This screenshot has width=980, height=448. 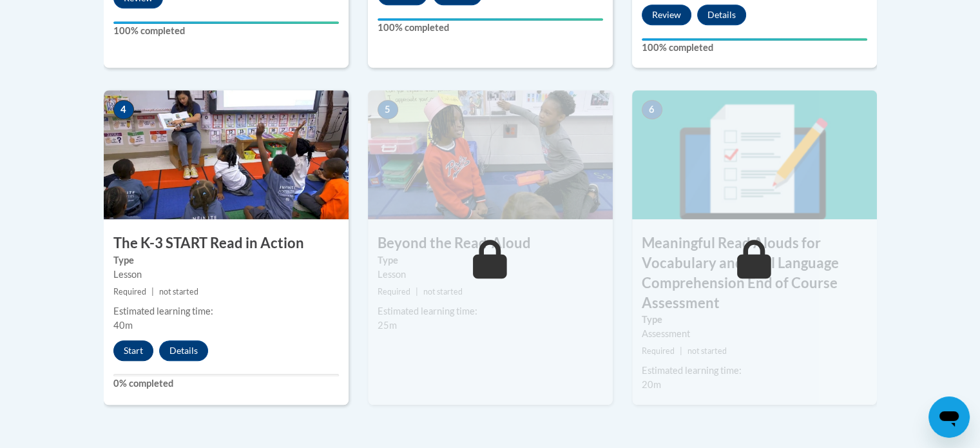 What do you see at coordinates (755, 273) in the screenshot?
I see `h3: Meaningful Read Alouds for Vocabulary and Oral Language Comprehension End of Course Assessment` at bounding box center [755, 273].